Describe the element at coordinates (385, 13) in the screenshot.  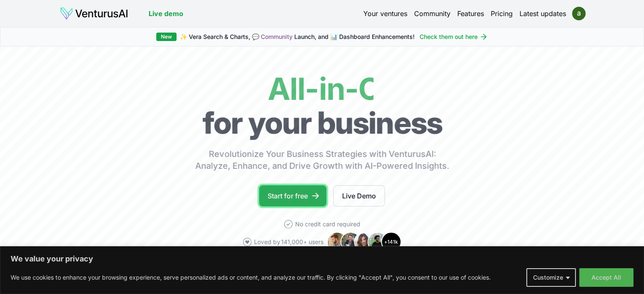
I see `a: Your ventures` at that location.